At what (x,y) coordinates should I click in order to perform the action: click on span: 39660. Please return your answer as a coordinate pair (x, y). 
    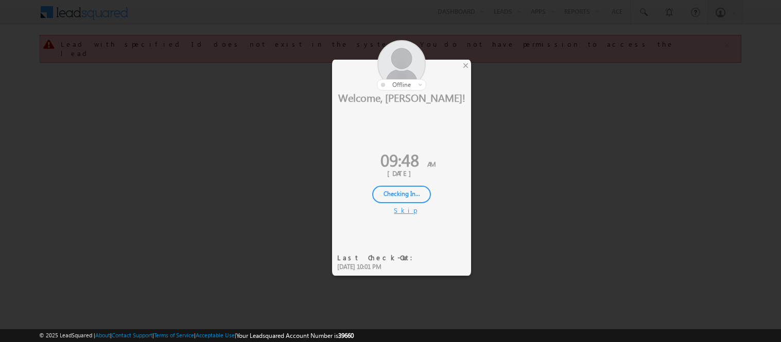
    Looking at the image, I should click on (346, 335).